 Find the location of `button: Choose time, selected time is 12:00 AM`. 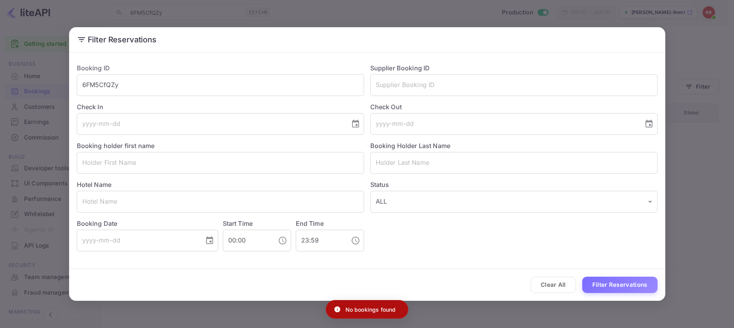

button: Choose time, selected time is 12:00 AM is located at coordinates (283, 240).